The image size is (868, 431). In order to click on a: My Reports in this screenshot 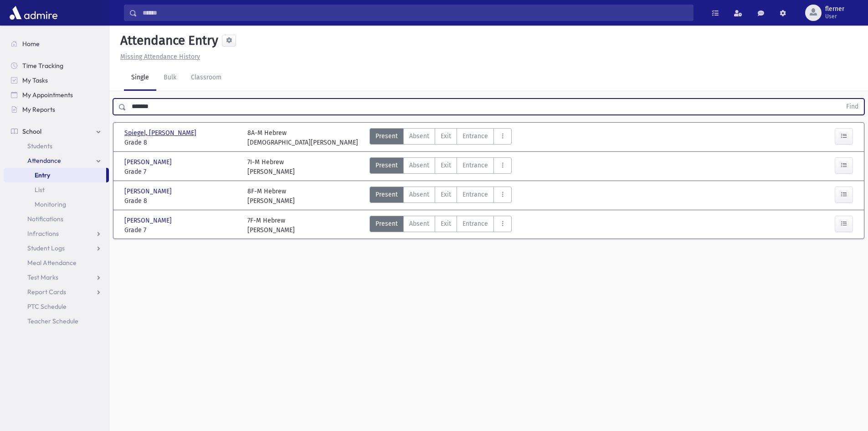, I will do `click(56, 109)`.